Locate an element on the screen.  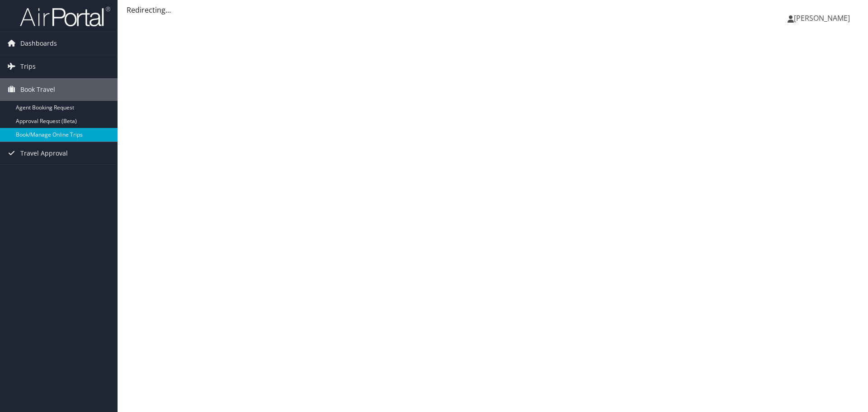
img: airportal-logo.png is located at coordinates (65, 16).